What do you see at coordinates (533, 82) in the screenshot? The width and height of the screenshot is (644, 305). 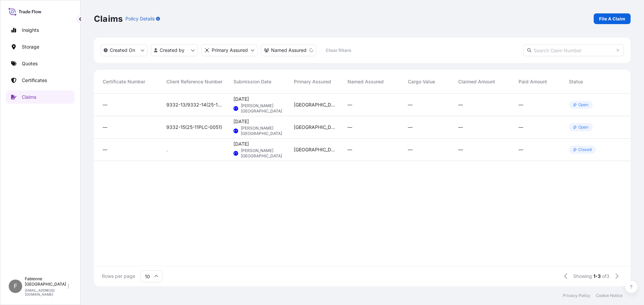 I see `span: Paid Amount` at bounding box center [533, 82].